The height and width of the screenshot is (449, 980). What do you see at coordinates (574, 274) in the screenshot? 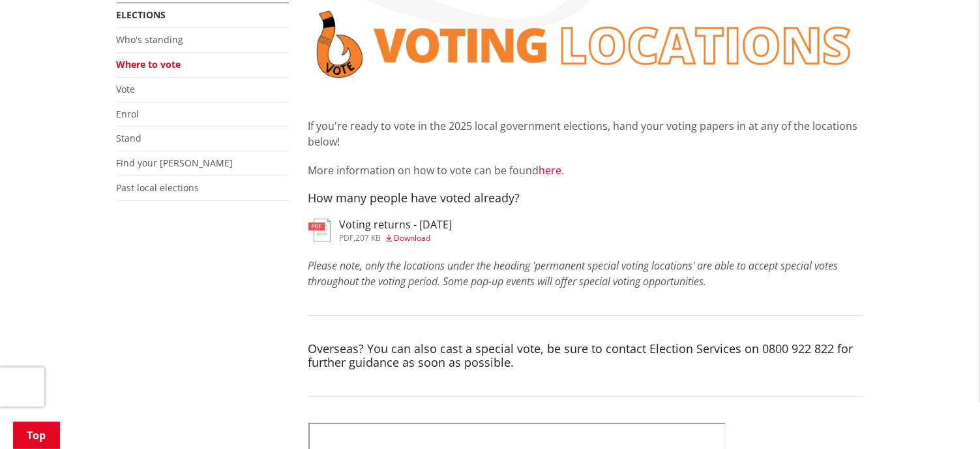
I see `em: Please note, only the locations under the heading 'permanent special voting locations' are able t...` at bounding box center [574, 274].